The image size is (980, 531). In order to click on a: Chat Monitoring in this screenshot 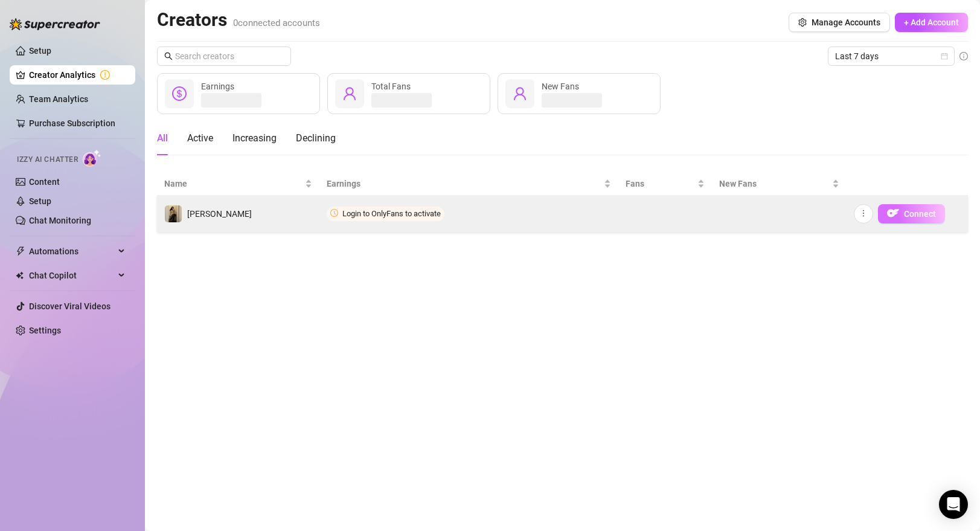, I will do `click(60, 220)`.